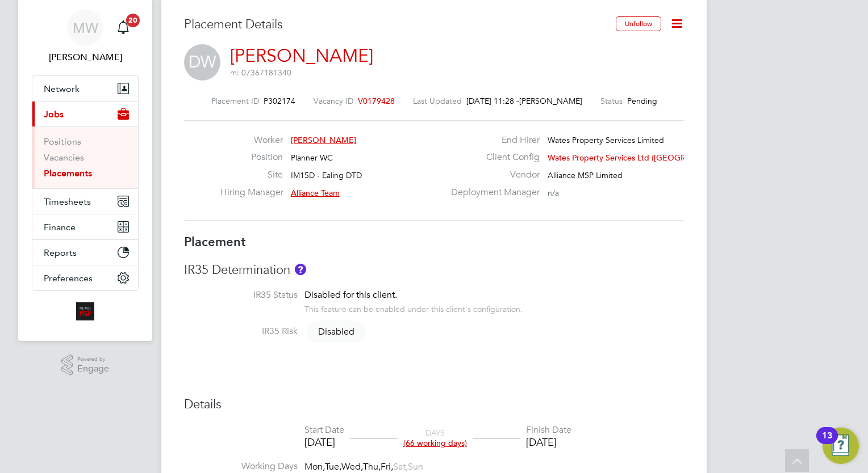  What do you see at coordinates (350, 295) in the screenshot?
I see `span: Disabled for this client.` at bounding box center [350, 295].